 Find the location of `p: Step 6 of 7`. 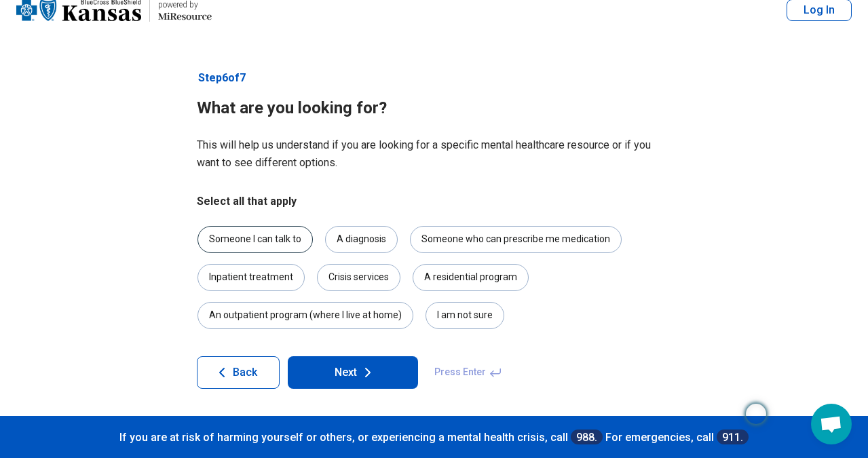

p: Step 6 of 7 is located at coordinates (435, 78).